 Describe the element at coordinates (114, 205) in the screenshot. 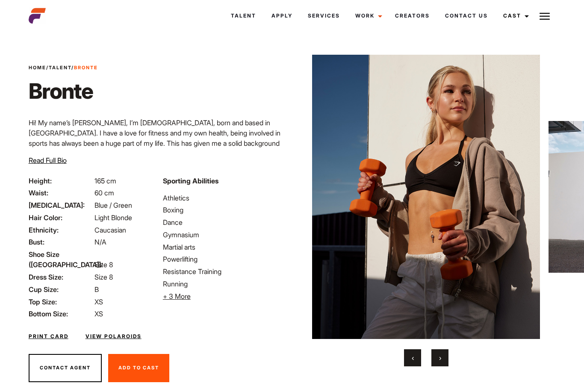

I see `span: Blue / Green` at that location.